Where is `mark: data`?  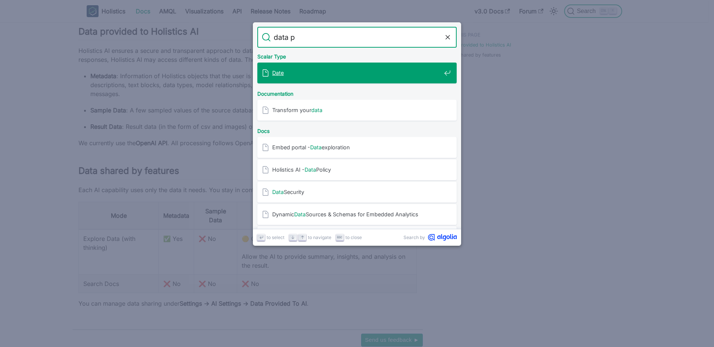 mark: data is located at coordinates (317, 110).